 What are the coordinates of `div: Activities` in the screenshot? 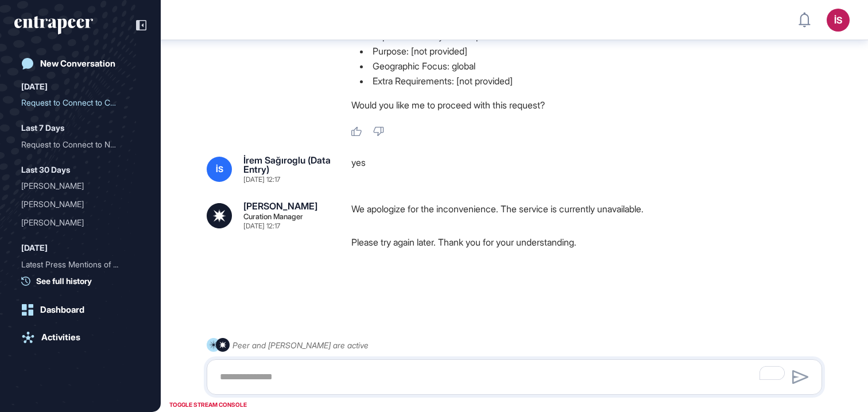 It's located at (60, 337).